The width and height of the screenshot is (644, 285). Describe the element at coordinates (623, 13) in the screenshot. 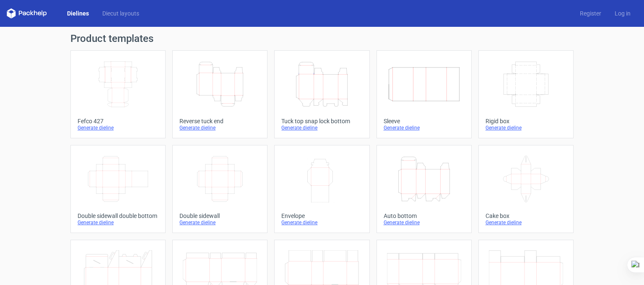

I see `a: Log in` at that location.